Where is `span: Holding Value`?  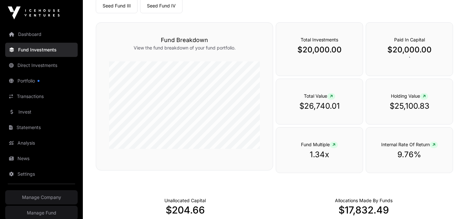
span: Holding Value is located at coordinates (409, 96).